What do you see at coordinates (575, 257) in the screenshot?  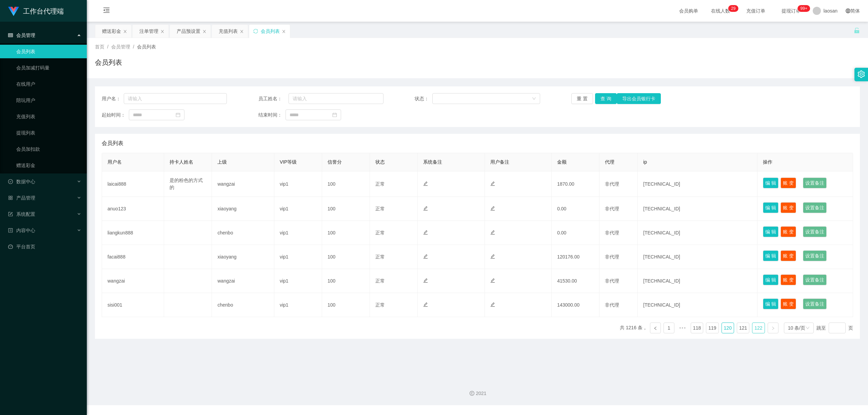 I see `td: 120176.00` at bounding box center [575, 257].